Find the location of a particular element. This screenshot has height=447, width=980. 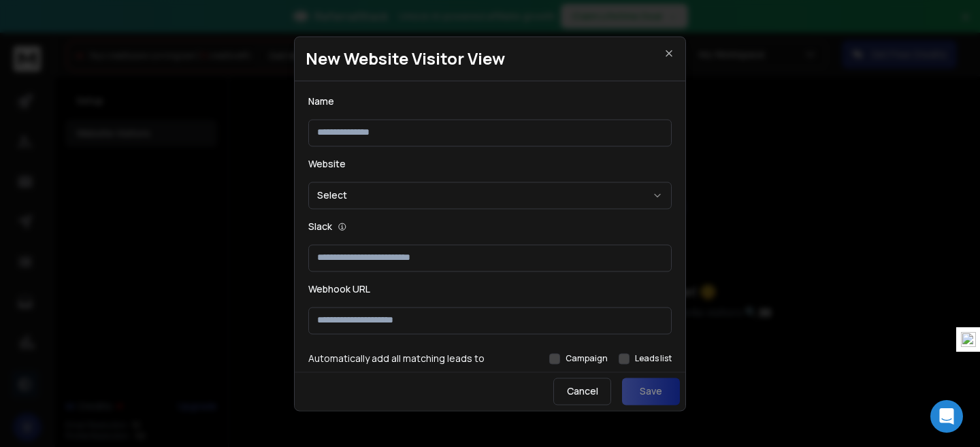

label: Website is located at coordinates (327, 164).